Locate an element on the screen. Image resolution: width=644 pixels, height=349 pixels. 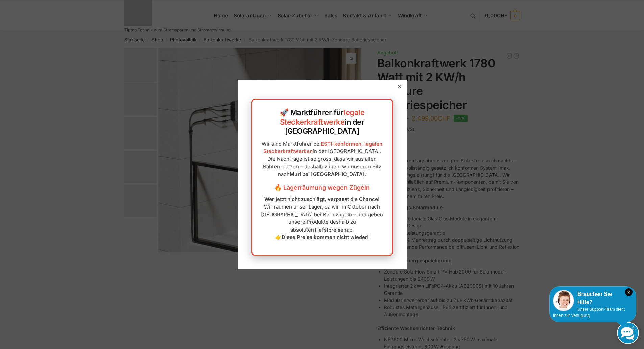
h3: 🔥 Lagerräumung wegen Zügeln is located at coordinates (322, 187).